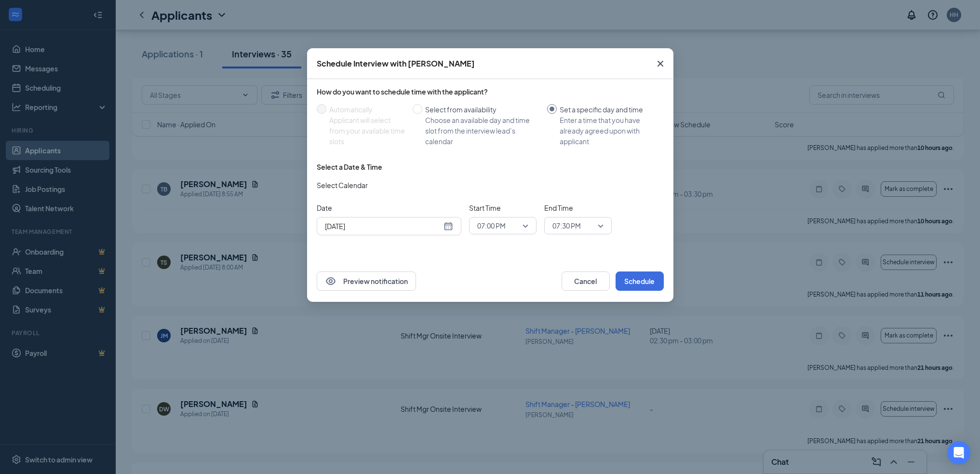 The height and width of the screenshot is (474, 980). Describe the element at coordinates (640, 281) in the screenshot. I see `button: Schedule` at that location.